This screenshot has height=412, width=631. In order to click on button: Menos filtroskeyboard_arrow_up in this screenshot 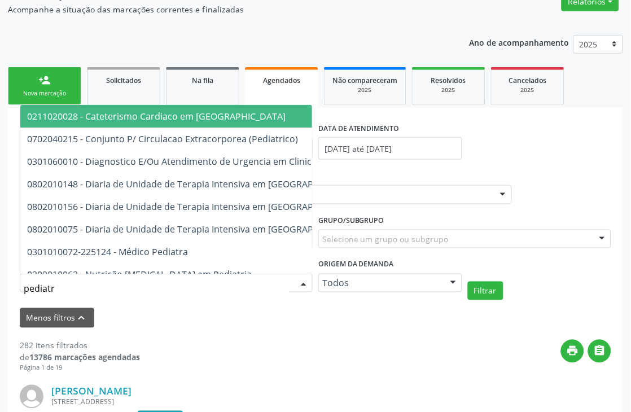, I will do `click(57, 318)`.